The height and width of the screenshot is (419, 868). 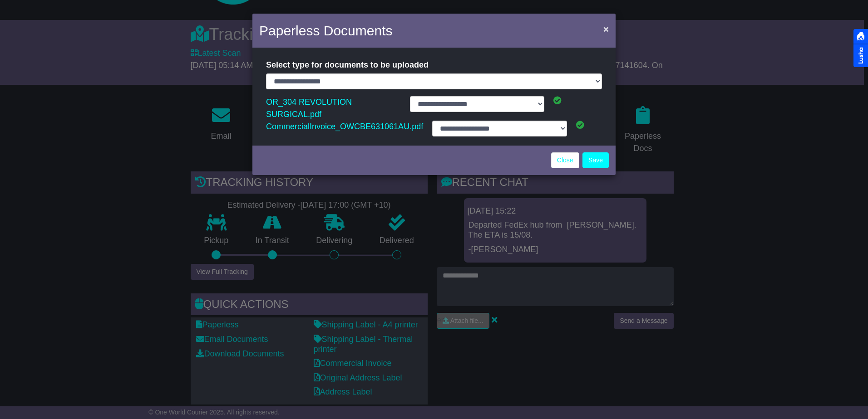 I want to click on a: CommercialInvoice_OWCBE631061AU.pdf, so click(x=344, y=127).